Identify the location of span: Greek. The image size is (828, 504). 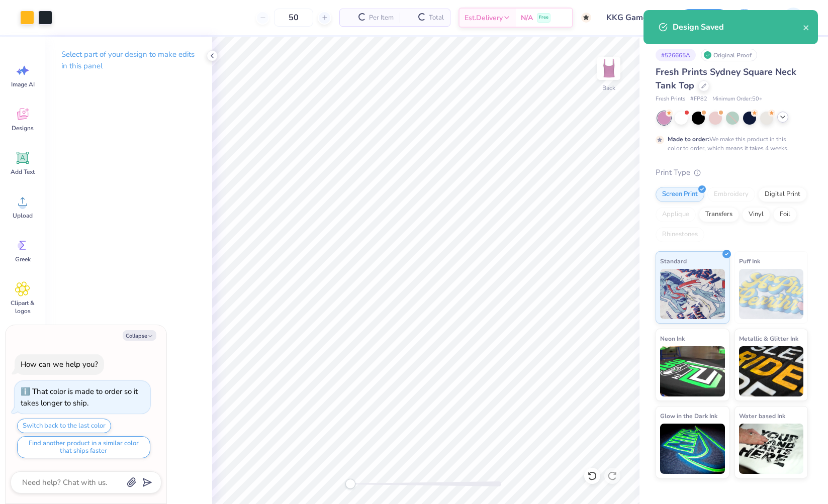
(23, 259).